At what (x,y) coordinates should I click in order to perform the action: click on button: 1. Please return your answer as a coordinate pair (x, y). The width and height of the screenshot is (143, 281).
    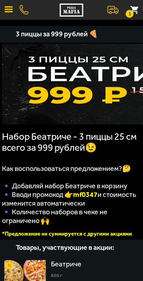
    Looking at the image, I should click on (134, 10).